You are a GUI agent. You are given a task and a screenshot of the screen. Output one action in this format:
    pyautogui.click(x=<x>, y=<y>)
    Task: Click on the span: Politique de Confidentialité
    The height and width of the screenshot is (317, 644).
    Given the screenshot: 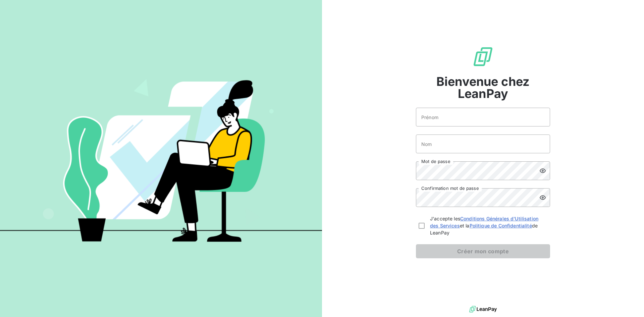 What is the action you would take?
    pyautogui.click(x=501, y=225)
    